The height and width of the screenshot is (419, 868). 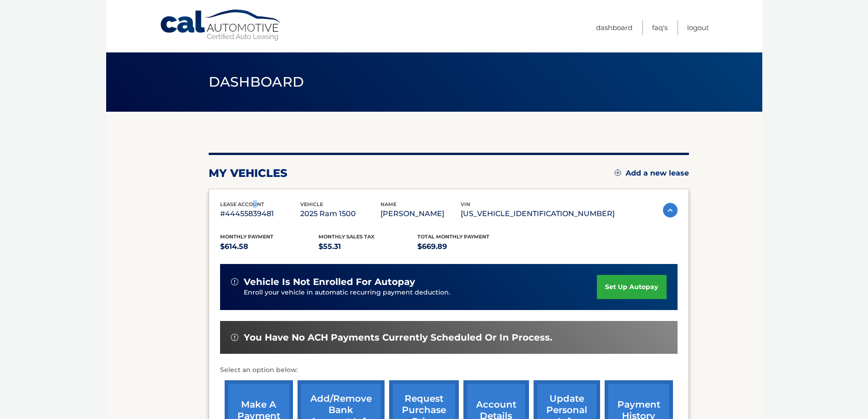 What do you see at coordinates (420, 292) in the screenshot?
I see `p: Enroll your vehicle in automatic recurring payment deduction.` at bounding box center [420, 292].